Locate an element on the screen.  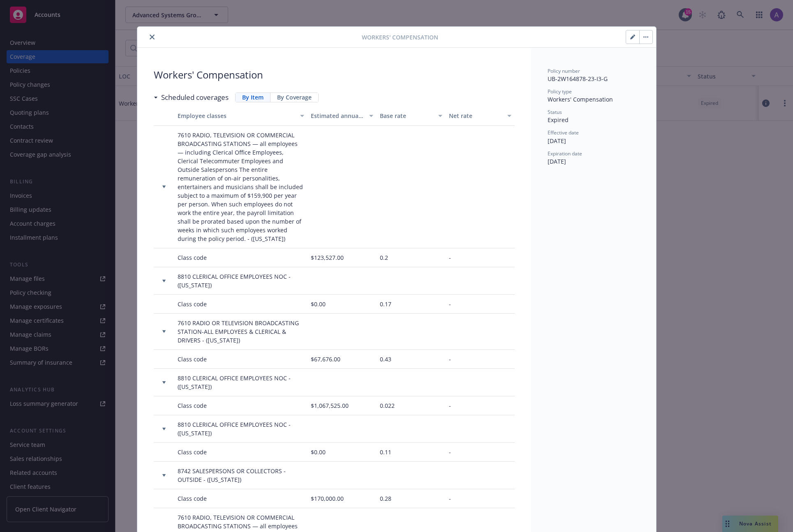
span: 0.43 is located at coordinates (386, 359).